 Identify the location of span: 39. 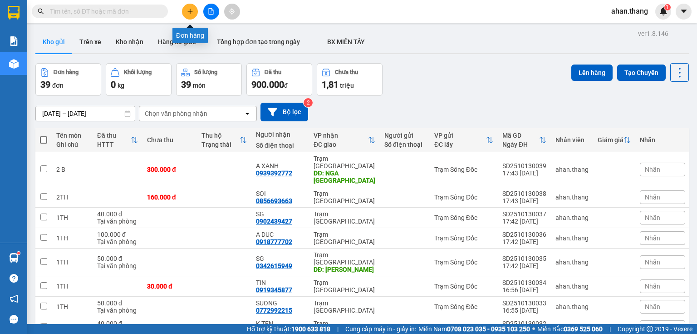
(186, 84).